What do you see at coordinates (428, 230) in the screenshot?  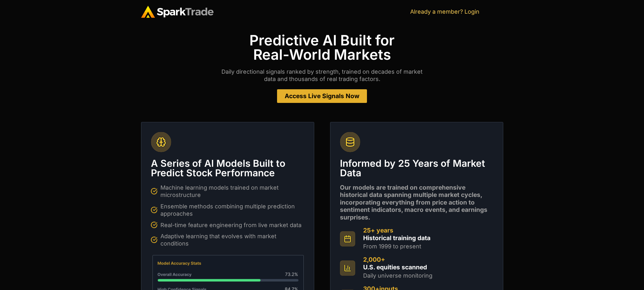 I see `h2: 25+ years` at bounding box center [428, 230].